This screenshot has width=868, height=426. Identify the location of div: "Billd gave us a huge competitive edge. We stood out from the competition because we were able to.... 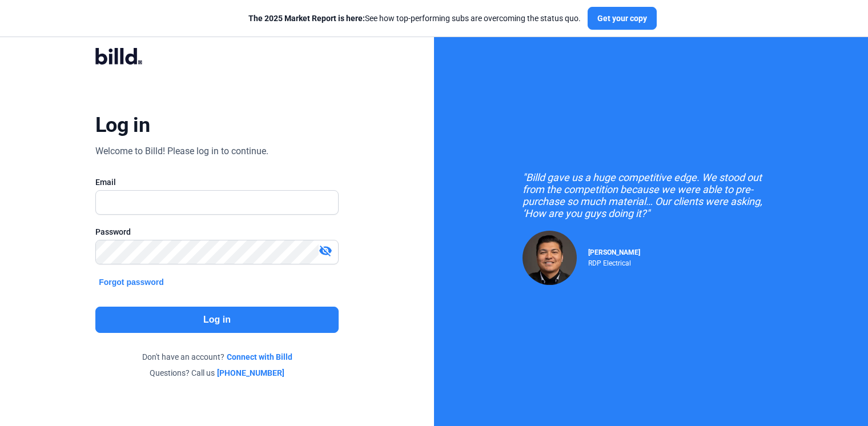
(651, 195).